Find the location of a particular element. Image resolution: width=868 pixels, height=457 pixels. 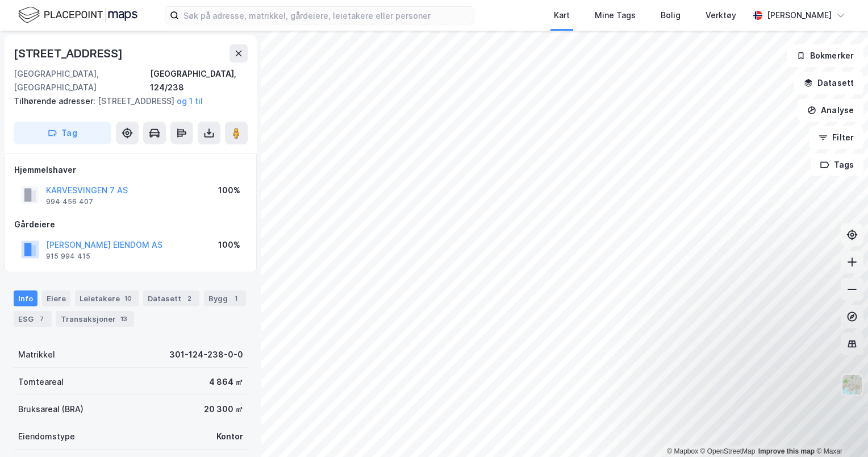

div: Bygg is located at coordinates (225, 299).